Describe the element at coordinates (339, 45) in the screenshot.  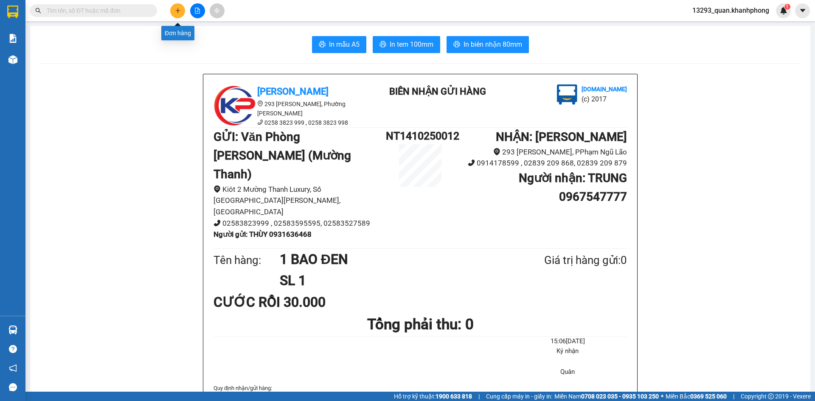
I see `button: printerIn mẫu A5` at that location.